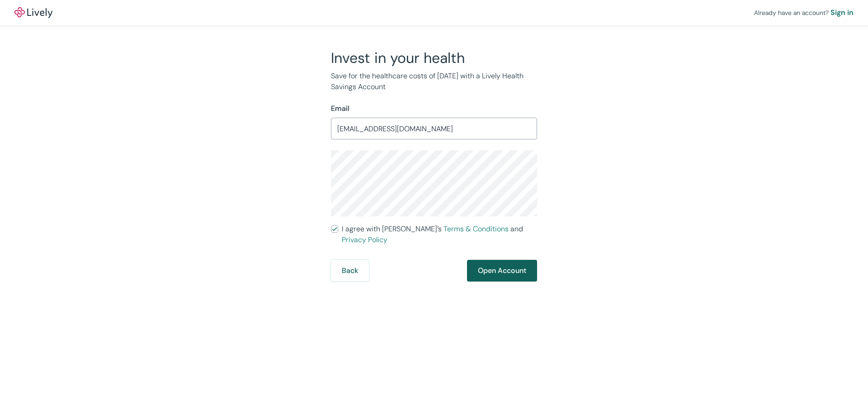  What do you see at coordinates (364, 239) in the screenshot?
I see `a: Privacy Policy` at bounding box center [364, 239].